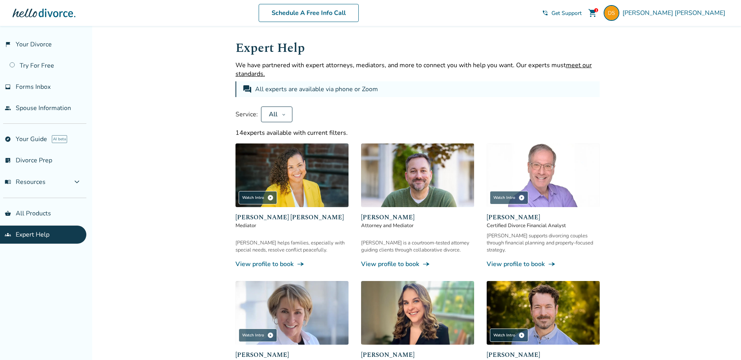 This screenshot has height=360, width=741. What do you see at coordinates (596, 10) in the screenshot?
I see `div: 1` at bounding box center [596, 10].